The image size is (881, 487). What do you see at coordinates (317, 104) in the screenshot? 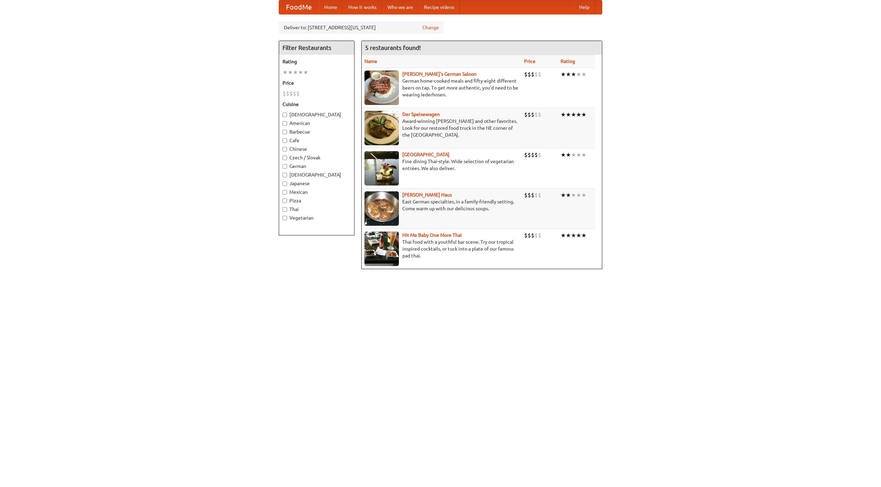
I see `h5: Cuisine` at bounding box center [317, 104].